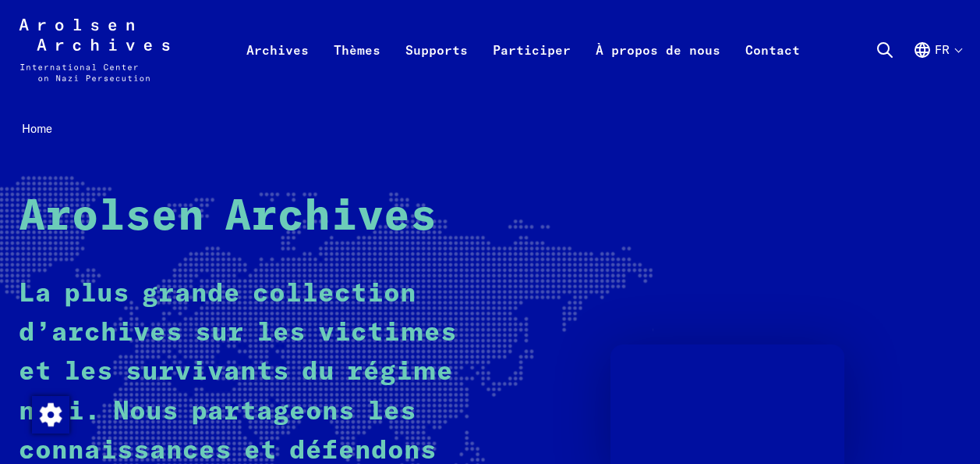  Describe the element at coordinates (490, 129) in the screenshot. I see `nav: Breadcrumb` at that location.